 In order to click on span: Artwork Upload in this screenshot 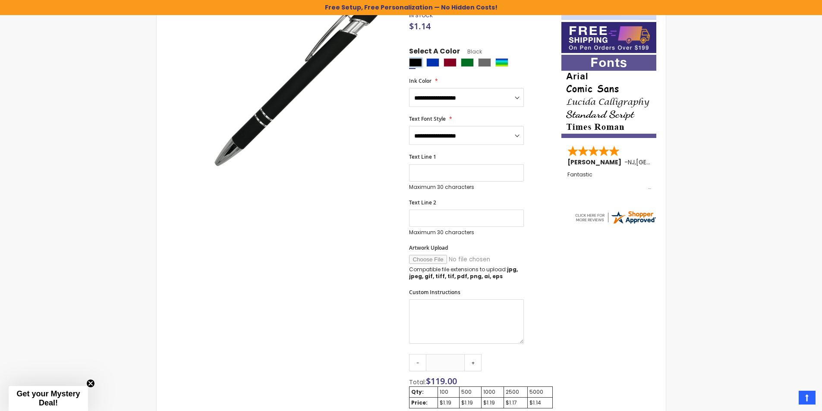, I will do `click(428, 248)`.